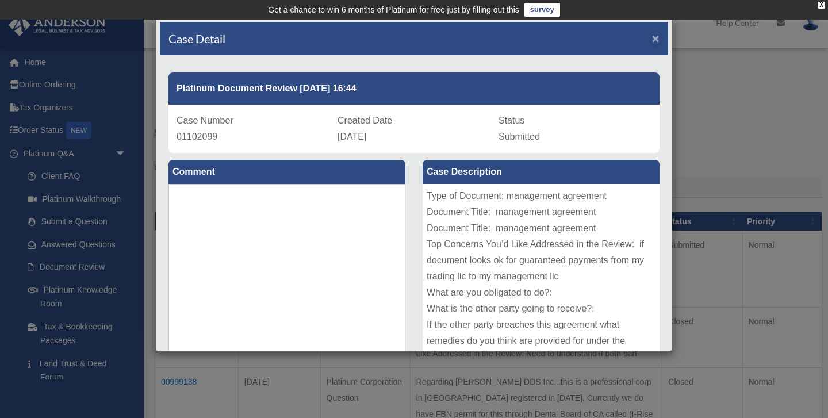  I want to click on label: Case Description, so click(541, 172).